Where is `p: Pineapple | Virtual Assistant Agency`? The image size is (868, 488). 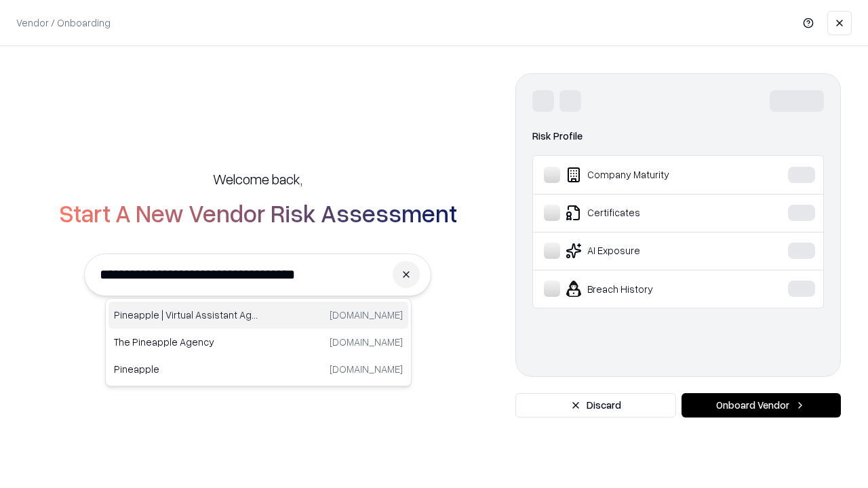 p: Pineapple | Virtual Assistant Agency is located at coordinates (186, 315).